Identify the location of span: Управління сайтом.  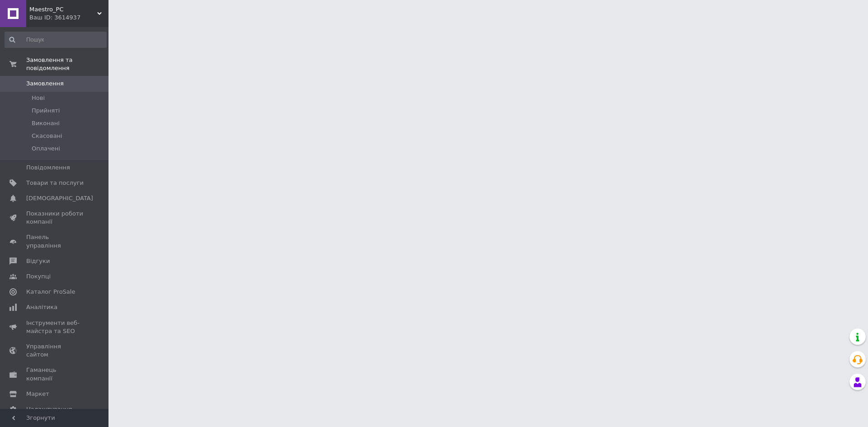
(54, 350).